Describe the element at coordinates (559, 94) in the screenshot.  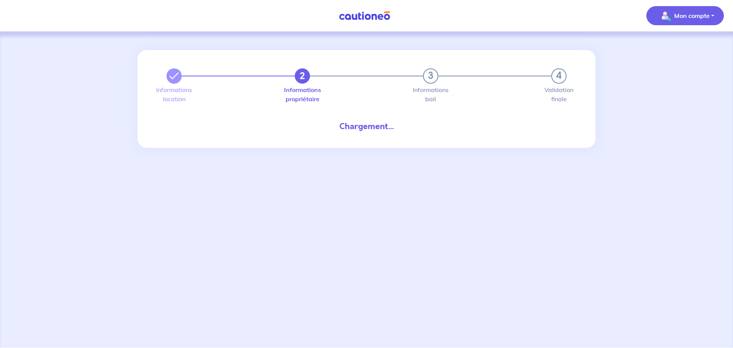
I see `label: Validation finale` at that location.